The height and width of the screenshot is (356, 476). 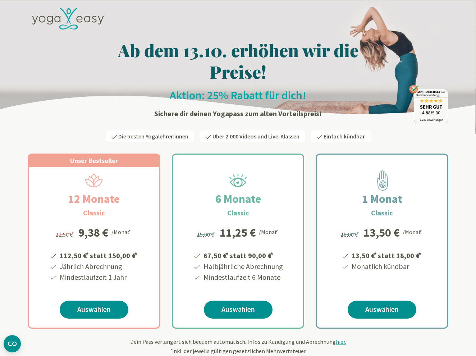 What do you see at coordinates (428, 104) in the screenshot?
I see `img: ausgezeichnet_badge.png` at bounding box center [428, 104].